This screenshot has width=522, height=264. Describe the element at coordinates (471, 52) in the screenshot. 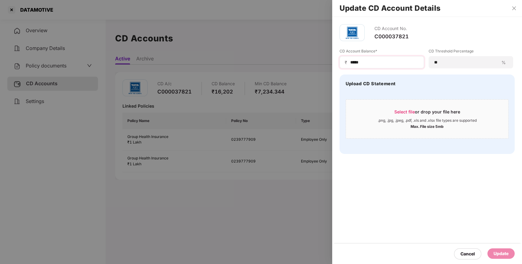

I see `label: CD Threshold Percentage` at that location.